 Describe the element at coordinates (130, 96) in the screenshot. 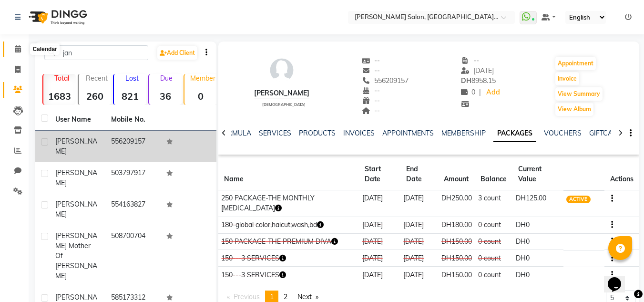

I see `strong: 821` at that location.